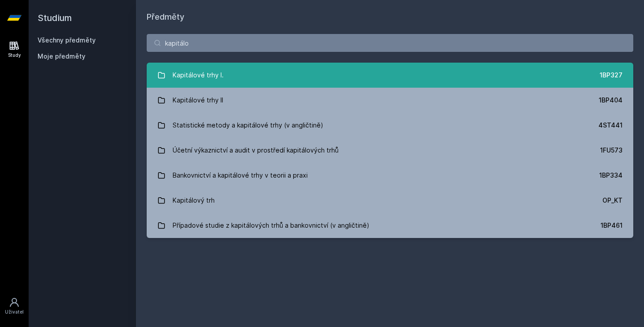 The height and width of the screenshot is (327, 644). I want to click on h1: Předměty, so click(389, 17).